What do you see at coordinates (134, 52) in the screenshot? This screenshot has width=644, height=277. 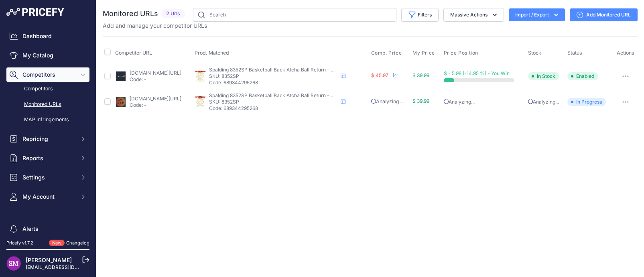 I see `span: Competitor URL` at bounding box center [134, 52].